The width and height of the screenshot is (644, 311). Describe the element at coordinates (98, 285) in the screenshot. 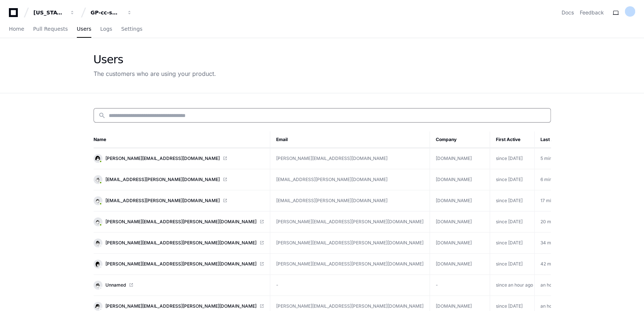

I see `img: 4.svg` at that location.